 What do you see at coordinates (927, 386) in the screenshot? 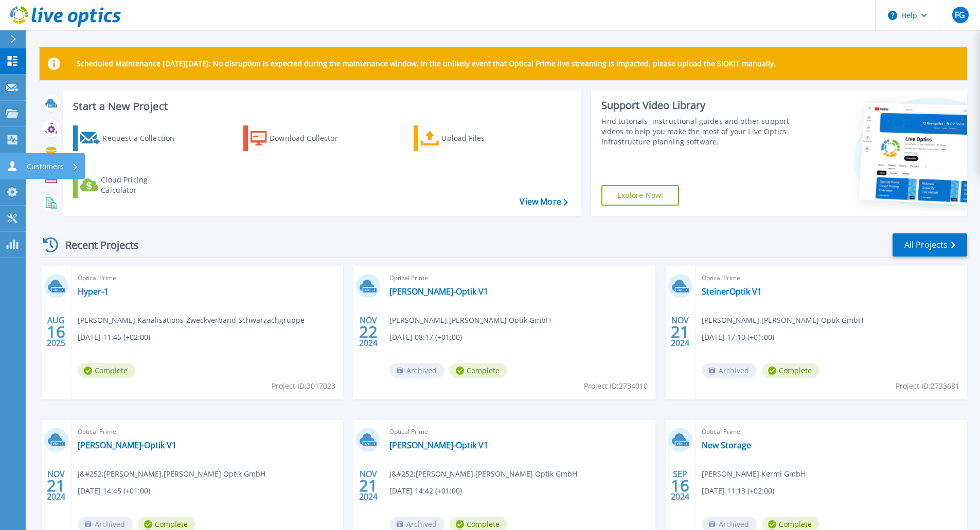
I see `span: Project ID: 2733681` at bounding box center [927, 386].